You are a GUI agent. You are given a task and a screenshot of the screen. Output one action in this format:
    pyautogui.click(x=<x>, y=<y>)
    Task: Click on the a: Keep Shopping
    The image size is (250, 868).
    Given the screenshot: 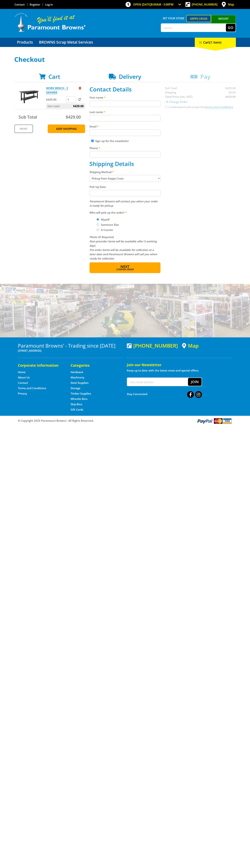 What is the action you would take?
    pyautogui.click(x=66, y=129)
    